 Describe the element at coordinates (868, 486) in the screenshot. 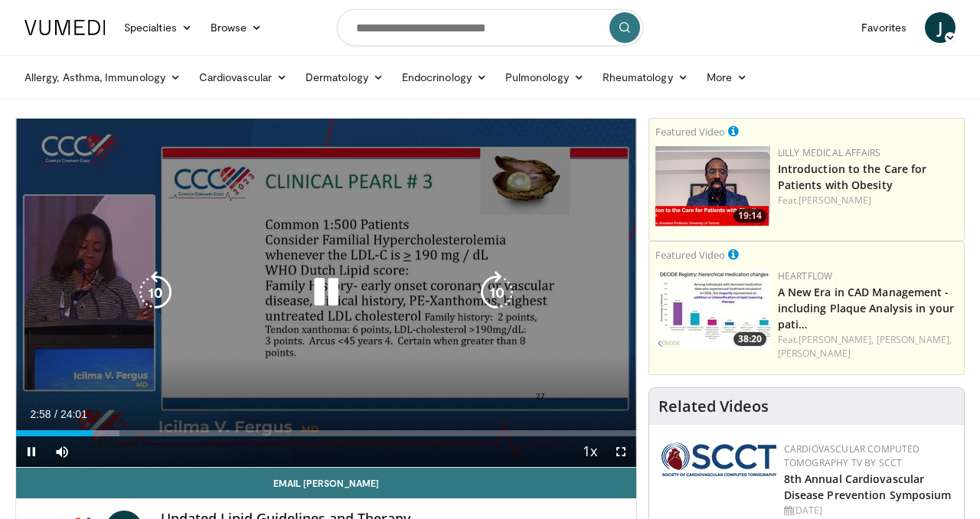

I see `a: 8th Annual Cardiovascular Disease Prevention Symposium` at that location.